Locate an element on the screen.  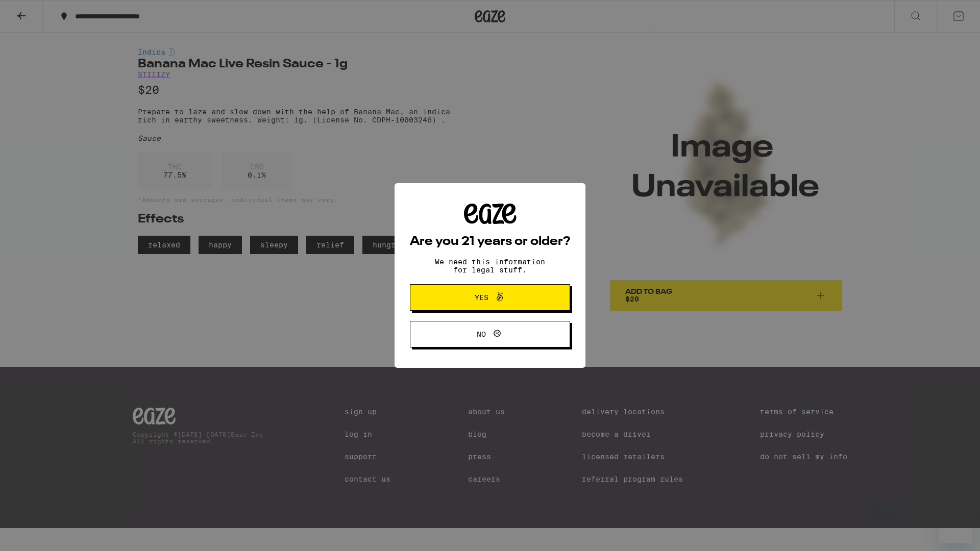
button: Yes is located at coordinates (490, 298).